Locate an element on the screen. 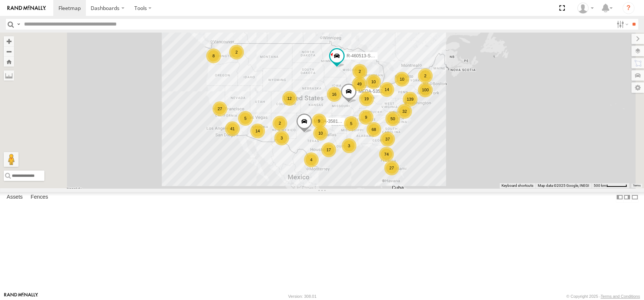  label: Search Filter Options is located at coordinates (622, 24).